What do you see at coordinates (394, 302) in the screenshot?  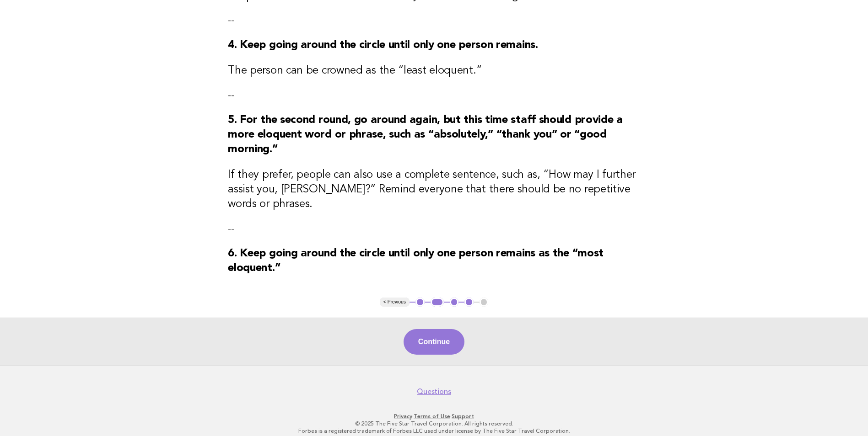 I see `button: < Previous` at bounding box center [394, 302].